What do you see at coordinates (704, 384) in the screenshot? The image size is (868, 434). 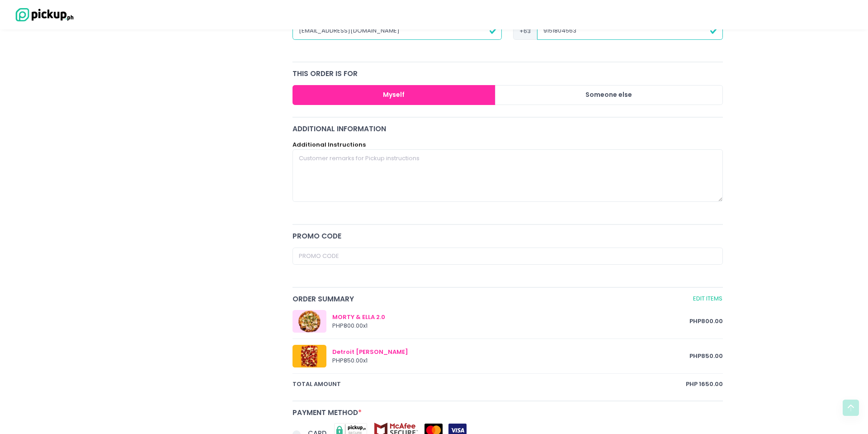 I see `span: PHP 1650.00` at bounding box center [704, 384].